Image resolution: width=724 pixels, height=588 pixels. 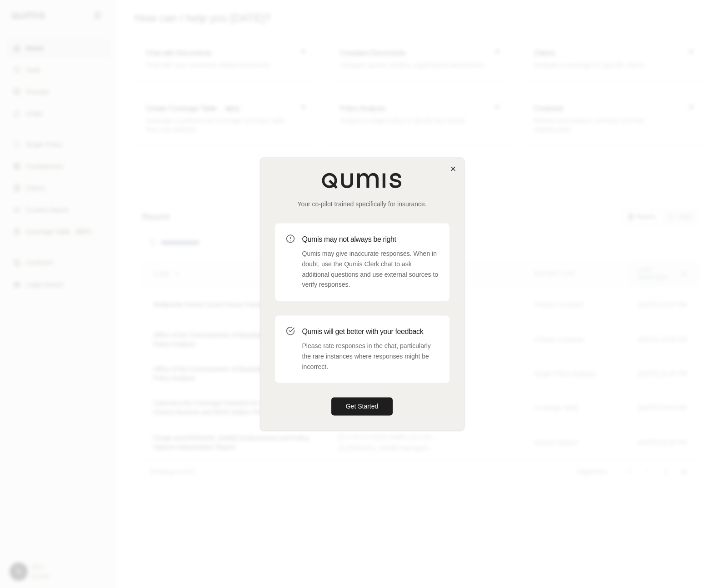 What do you see at coordinates (362, 180) in the screenshot?
I see `img: Qumis Logo` at bounding box center [362, 180].